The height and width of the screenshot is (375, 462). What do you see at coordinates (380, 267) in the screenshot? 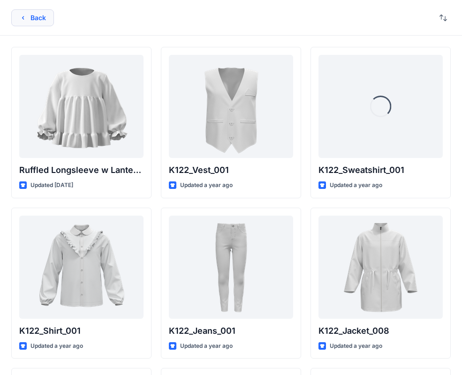
I see `a: K122_Jacket_008` at bounding box center [380, 267].